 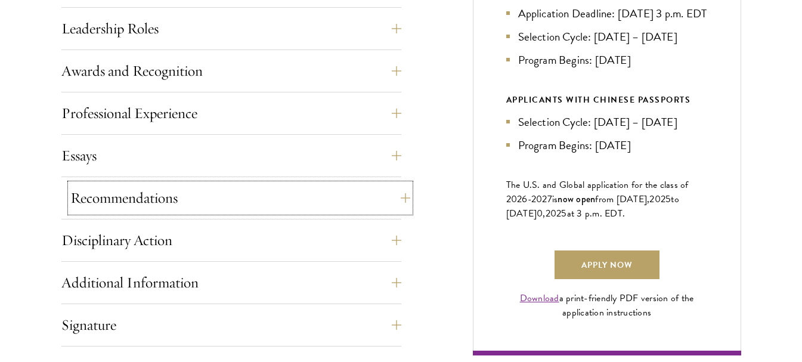 What do you see at coordinates (240, 198) in the screenshot?
I see `button: Recommendations` at bounding box center [240, 198].